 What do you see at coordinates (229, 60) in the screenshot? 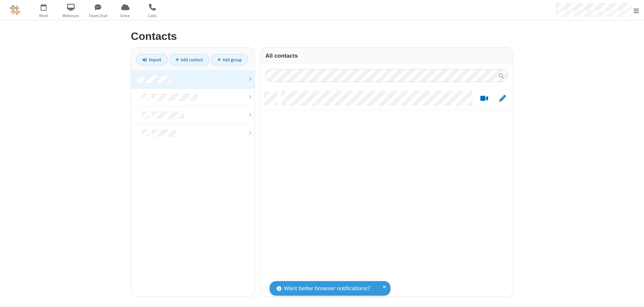
I see `a: Add group` at bounding box center [229, 60].